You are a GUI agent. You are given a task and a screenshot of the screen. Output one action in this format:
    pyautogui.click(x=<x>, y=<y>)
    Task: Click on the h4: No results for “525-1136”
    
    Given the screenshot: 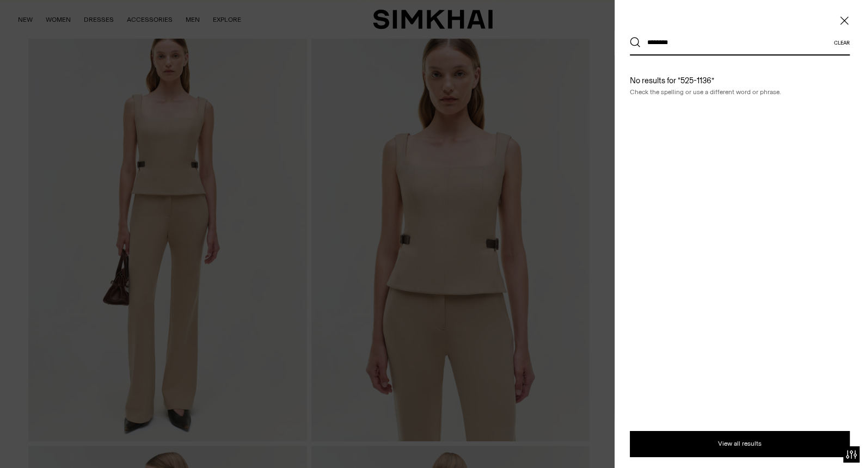 What is the action you would take?
    pyautogui.click(x=740, y=81)
    